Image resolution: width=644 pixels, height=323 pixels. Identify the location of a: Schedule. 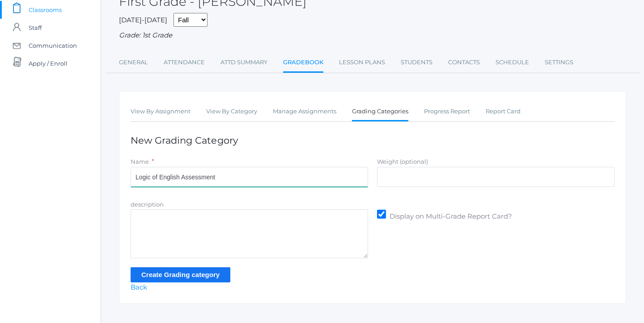
(512, 62).